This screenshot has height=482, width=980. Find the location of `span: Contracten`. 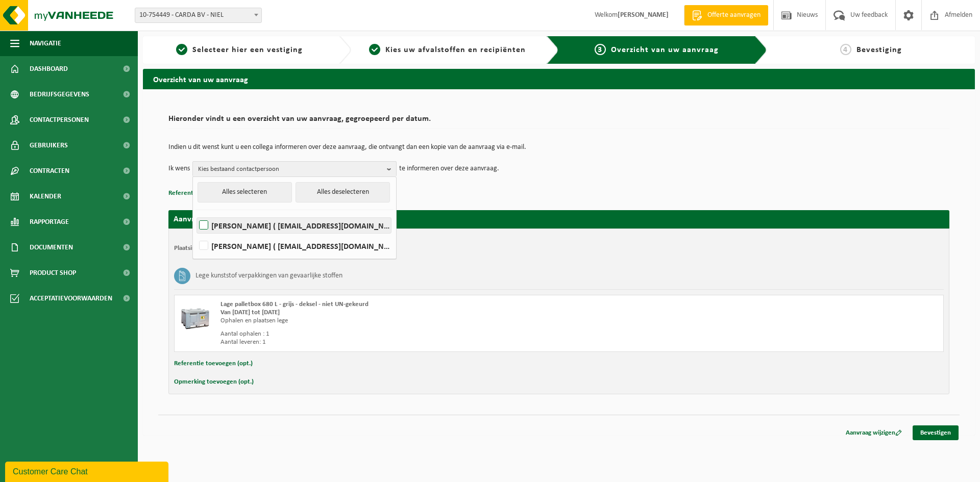

span: Contracten is located at coordinates (50, 171).